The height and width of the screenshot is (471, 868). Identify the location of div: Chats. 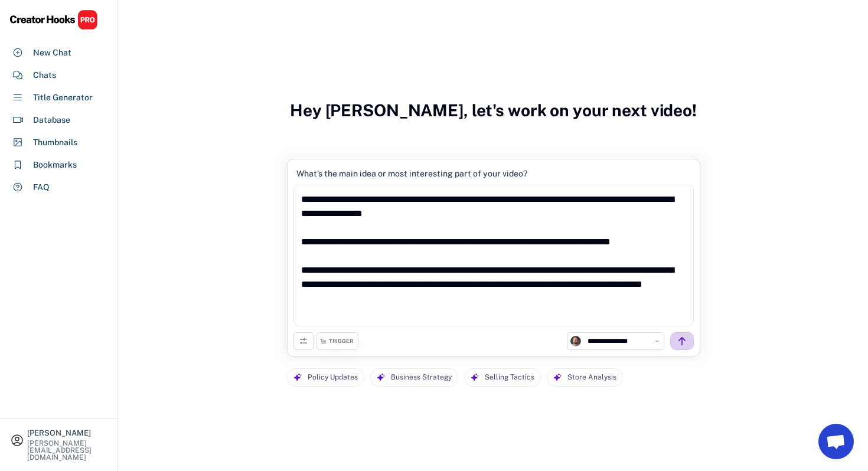
(45, 75).